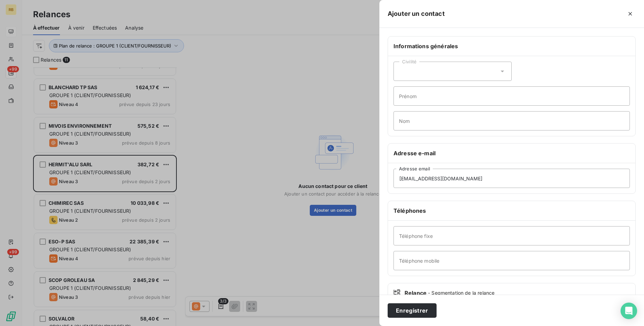 This screenshot has height=326, width=644. Describe the element at coordinates (461, 293) in the screenshot. I see `span: - Segmentation de la relance` at that location.